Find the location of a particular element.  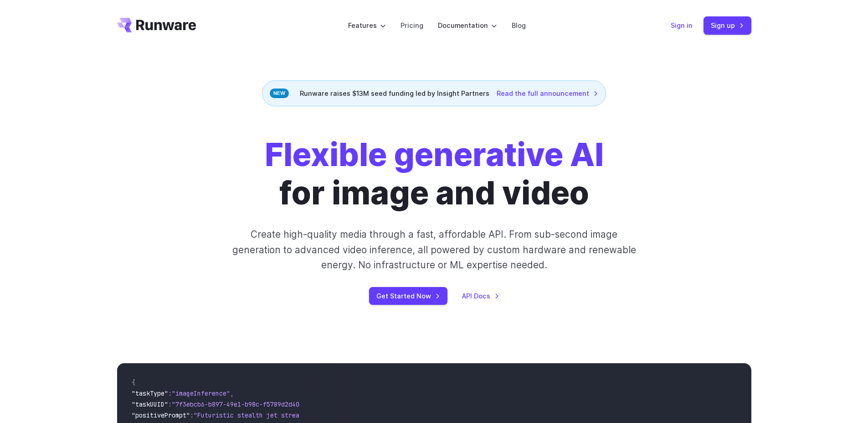

p: Create high-quality media through a fast, affordable API. From sub-second image generation to adv... is located at coordinates (433, 249).